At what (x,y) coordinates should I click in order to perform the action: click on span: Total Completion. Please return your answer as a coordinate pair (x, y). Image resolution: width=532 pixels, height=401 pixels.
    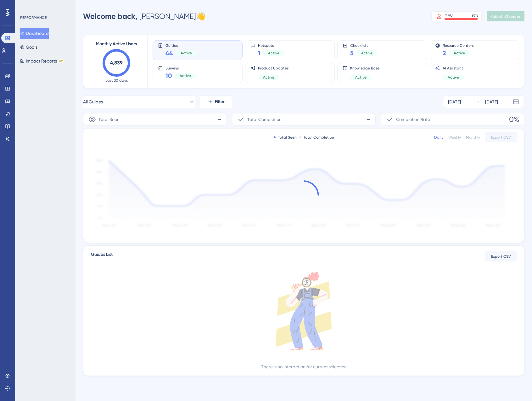
    Looking at the image, I should click on (264, 119).